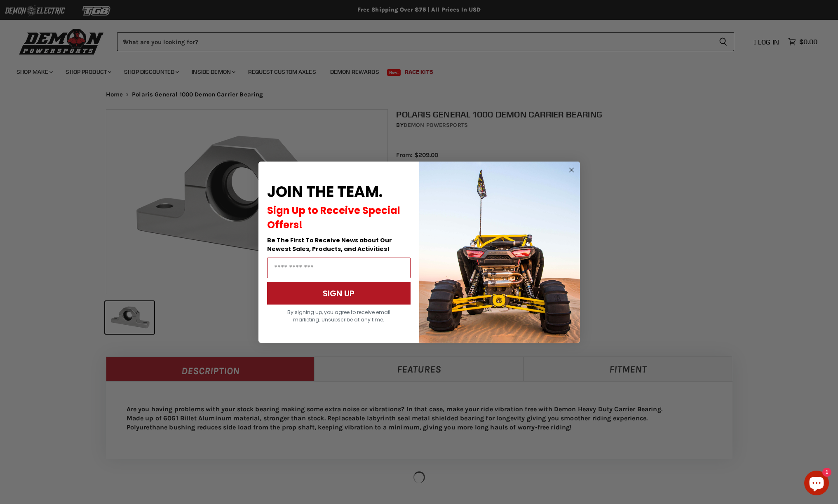 The height and width of the screenshot is (504, 838). Describe the element at coordinates (339, 316) in the screenshot. I see `span: By signing up, you agree to receive email marketing. Unsubscribe at any time.` at that location.